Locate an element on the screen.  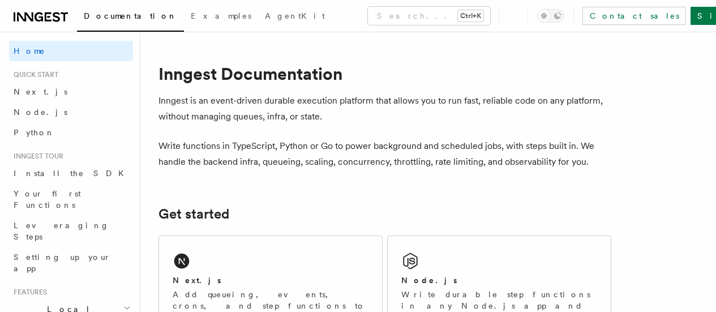
span: Next.js is located at coordinates (40, 92).